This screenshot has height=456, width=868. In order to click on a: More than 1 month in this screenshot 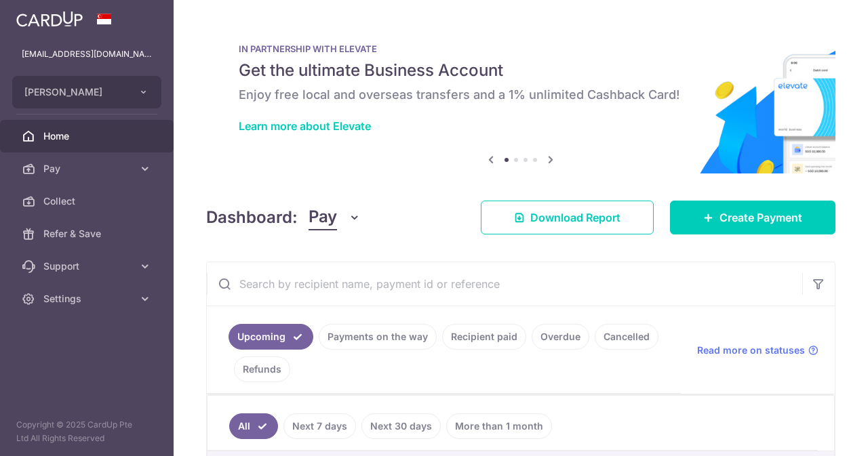, I will do `click(499, 426)`.